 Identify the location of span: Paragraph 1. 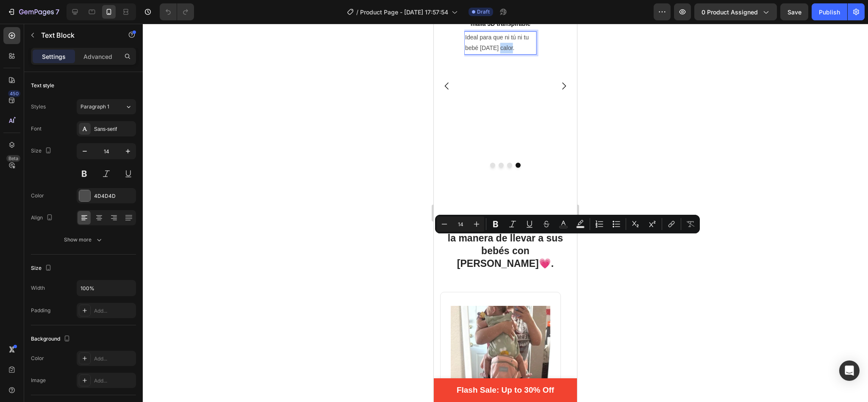
(95, 107).